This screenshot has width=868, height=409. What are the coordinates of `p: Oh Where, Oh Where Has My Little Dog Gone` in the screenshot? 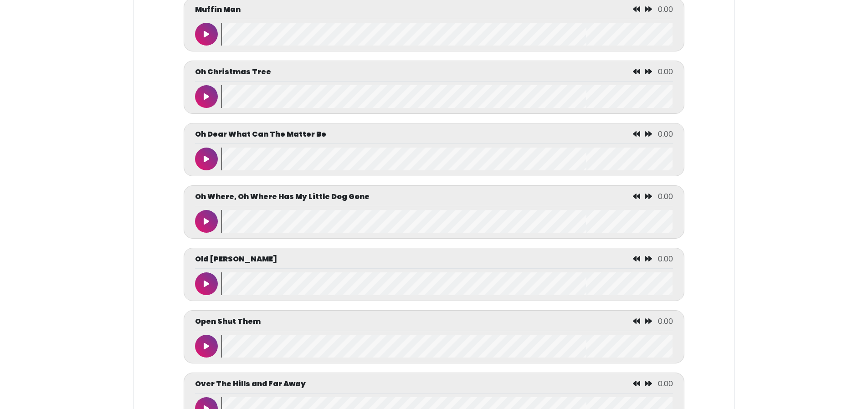 It's located at (282, 197).